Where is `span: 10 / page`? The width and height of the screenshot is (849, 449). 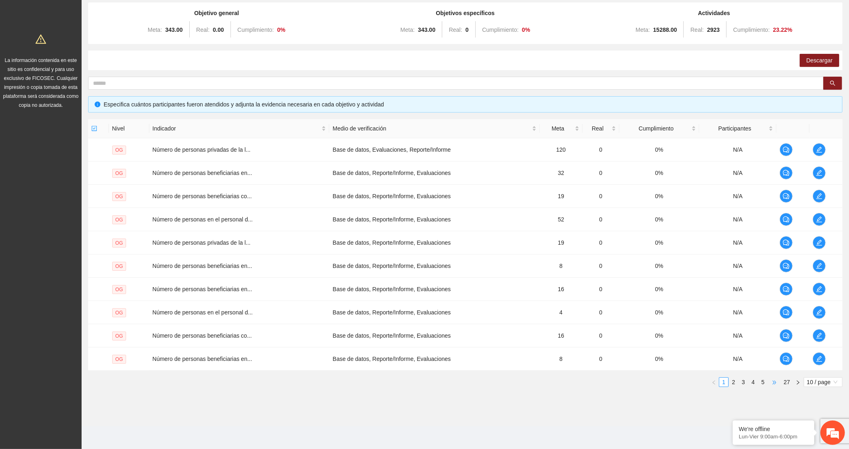 span: 10 / page is located at coordinates (823, 382).